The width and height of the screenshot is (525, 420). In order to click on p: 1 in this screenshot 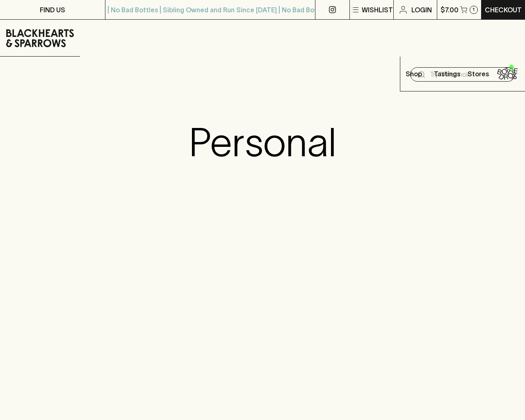, I will do `click(473, 10)`.